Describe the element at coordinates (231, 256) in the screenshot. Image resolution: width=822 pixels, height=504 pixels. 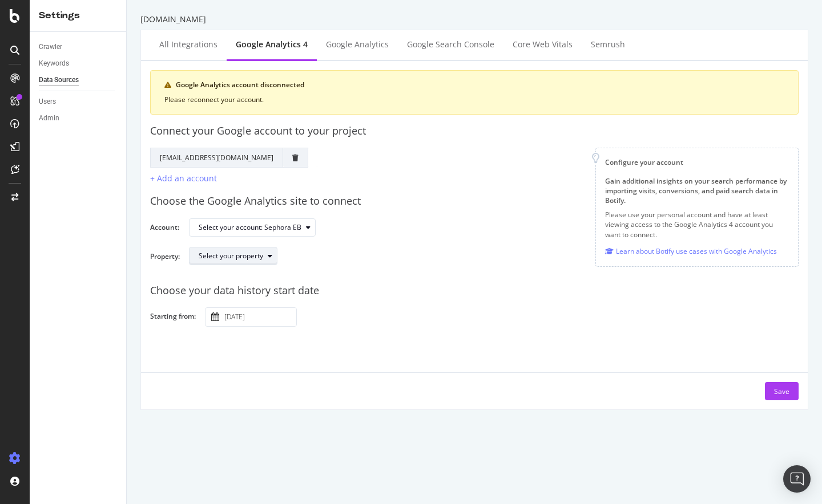
I see `div: Select your property` at that location.